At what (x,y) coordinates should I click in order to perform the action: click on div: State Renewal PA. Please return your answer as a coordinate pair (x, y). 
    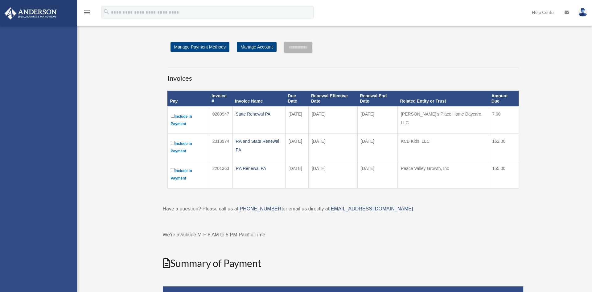
    Looking at the image, I should click on (259, 114).